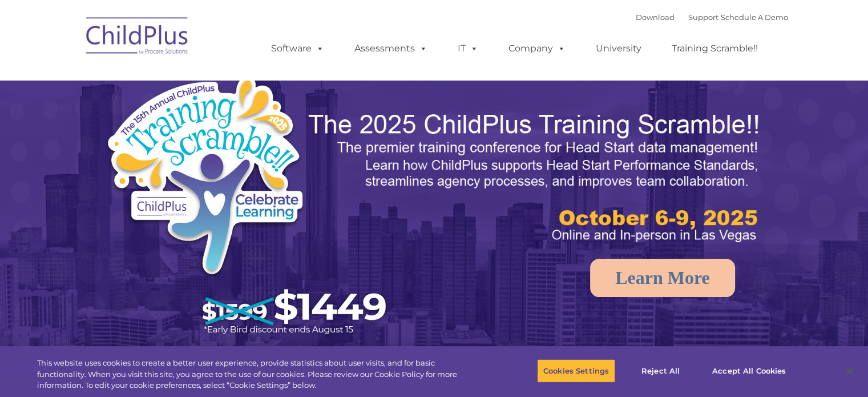 Image resolution: width=868 pixels, height=397 pixels. What do you see at coordinates (755, 17) in the screenshot?
I see `a: Schedule A Demo` at bounding box center [755, 17].